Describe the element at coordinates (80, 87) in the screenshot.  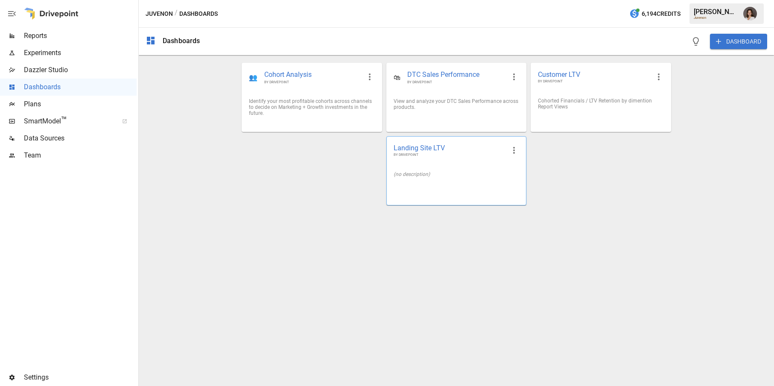
I see `span: Dashboards` at that location.